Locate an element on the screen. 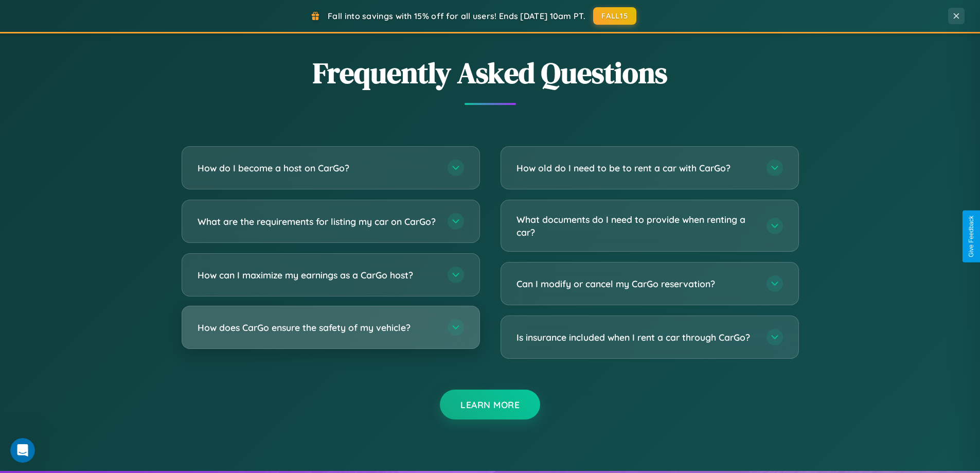 This screenshot has height=473, width=980. h3: What documents do I need to provide when renting a car? is located at coordinates (636, 225).